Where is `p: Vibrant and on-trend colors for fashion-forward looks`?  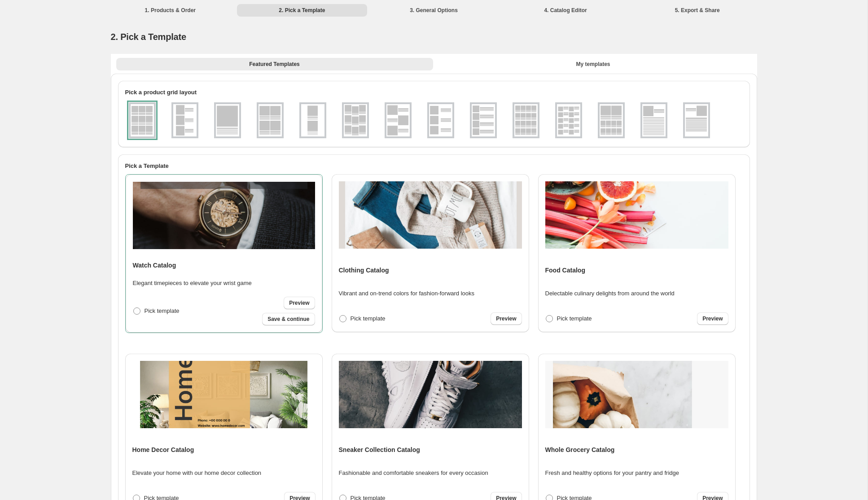
p: Vibrant and on-trend colors for fashion-forward looks is located at coordinates (407, 294).